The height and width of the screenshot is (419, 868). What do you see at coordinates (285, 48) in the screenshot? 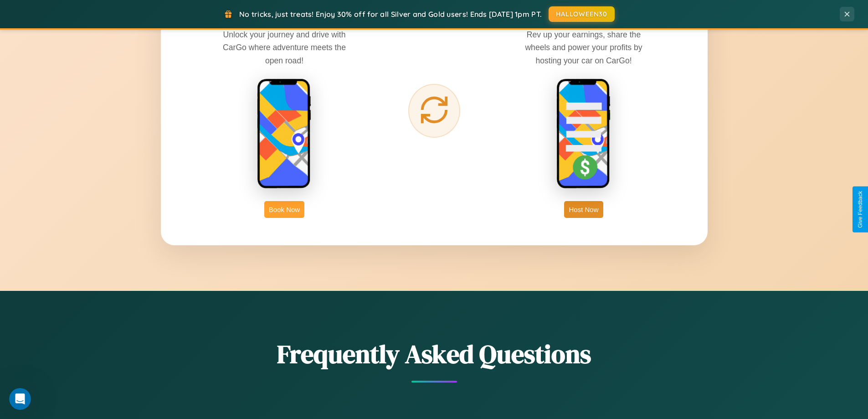
I see `p: Unlock your journey and drive with CarGo where adventure meets the open road!` at bounding box center [285, 48].